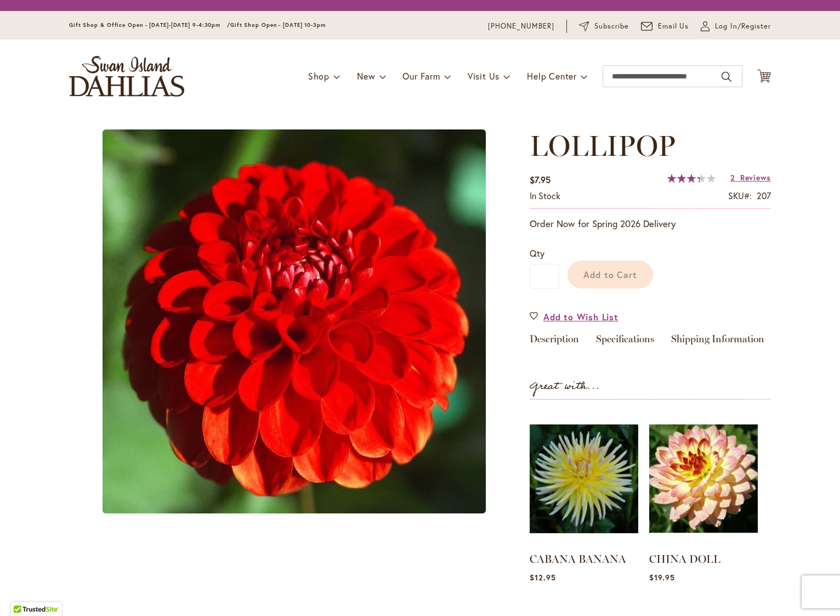  Describe the element at coordinates (650, 224) in the screenshot. I see `p: Order Now for Spring 2026 Delivery` at that location.